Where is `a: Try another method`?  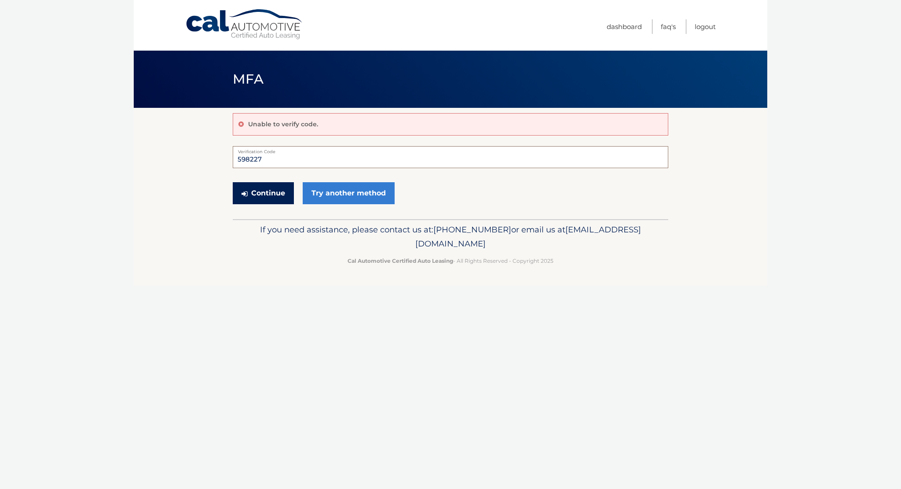 a: Try another method is located at coordinates (348, 193).